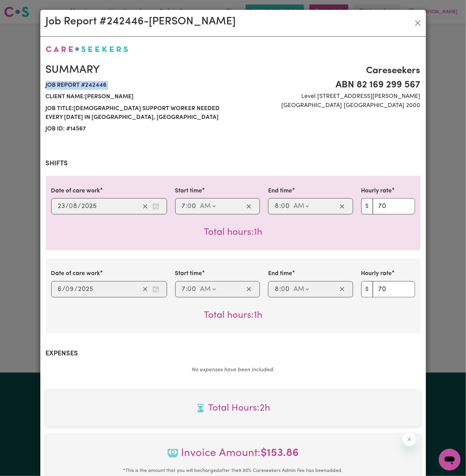 The image size is (466, 476). What do you see at coordinates (280, 453) in the screenshot?
I see `b: $ 153.86` at bounding box center [280, 453].